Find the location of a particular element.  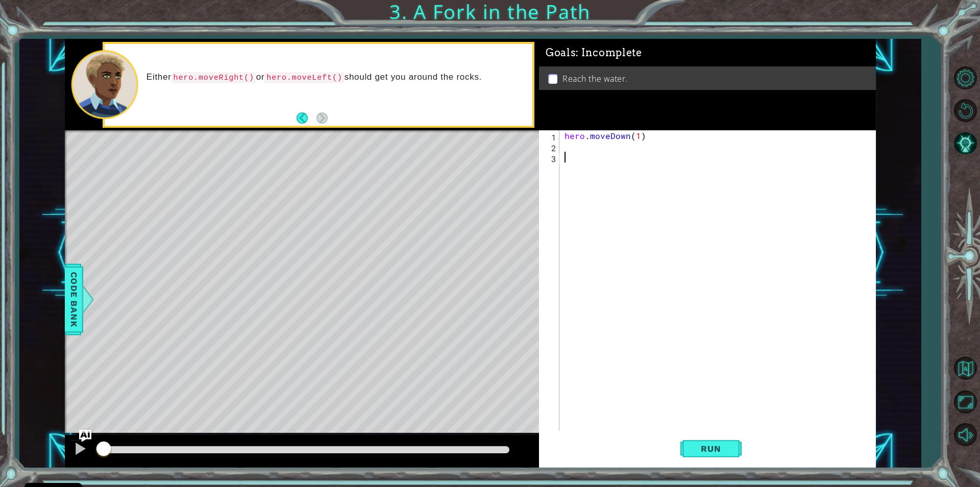

div: 1 is located at coordinates (550, 137).